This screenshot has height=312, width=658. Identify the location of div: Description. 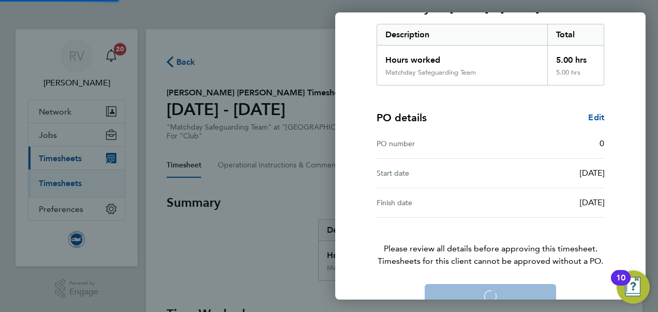
(462, 35).